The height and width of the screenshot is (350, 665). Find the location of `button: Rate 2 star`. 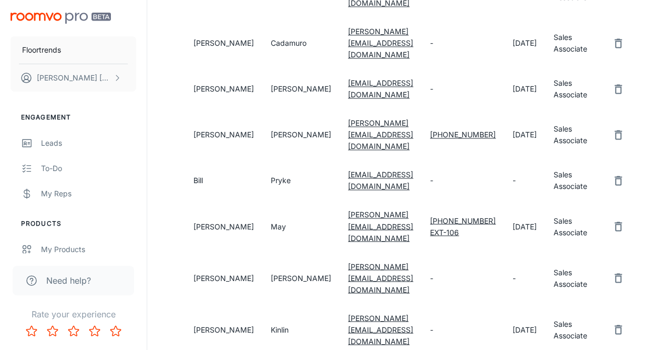

button: Rate 2 star is located at coordinates (53, 331).